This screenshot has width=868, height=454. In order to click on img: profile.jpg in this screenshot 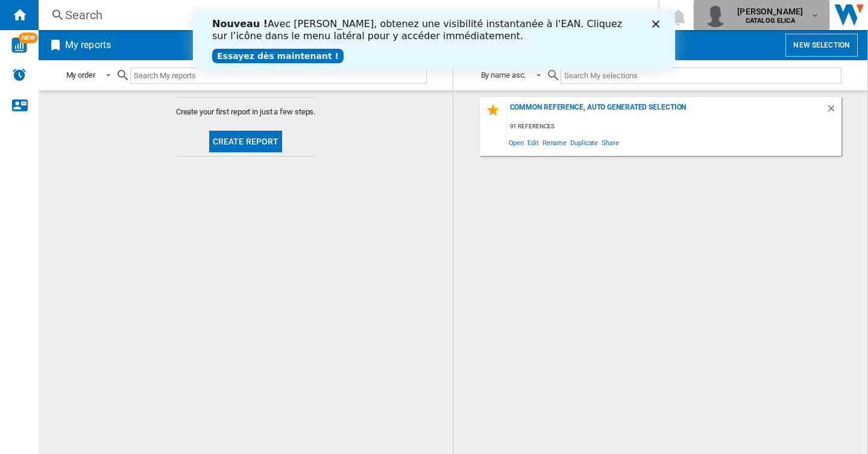, I will do `click(716, 15)`.